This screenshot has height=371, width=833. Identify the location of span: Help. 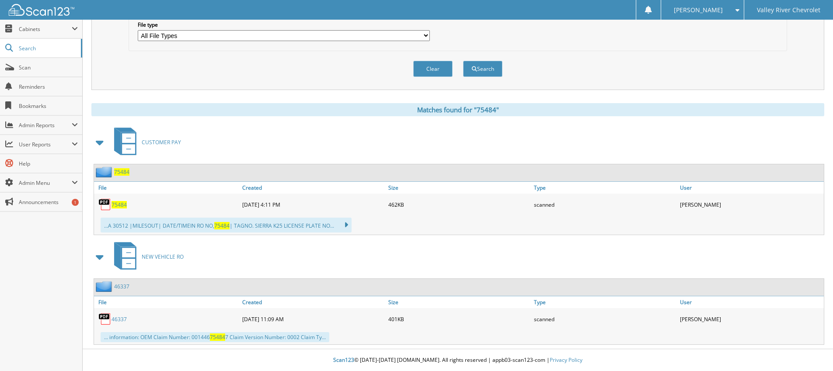
(48, 163).